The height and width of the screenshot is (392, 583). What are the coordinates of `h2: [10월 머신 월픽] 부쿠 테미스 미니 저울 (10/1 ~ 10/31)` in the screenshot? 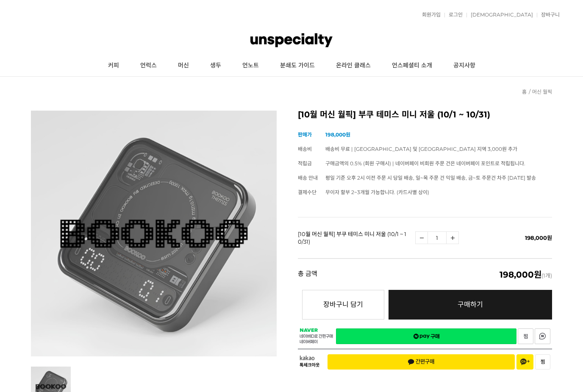 It's located at (425, 115).